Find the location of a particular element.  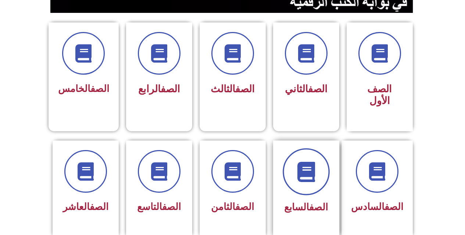

span: الصف الأول is located at coordinates (379, 95).